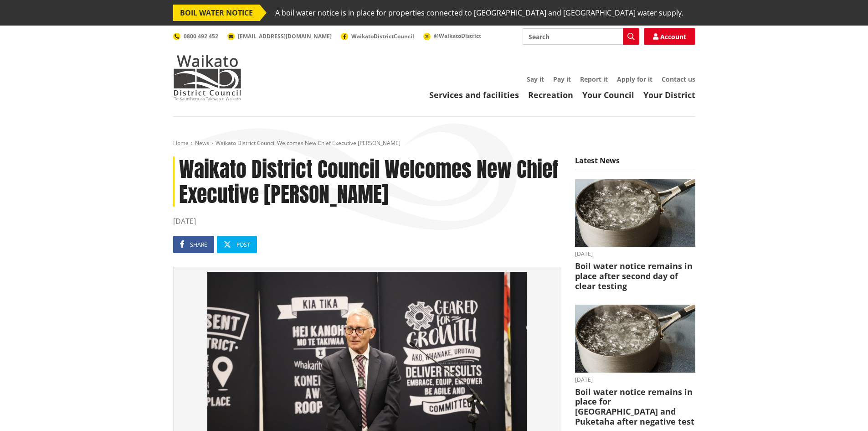 This screenshot has height=431, width=868. What do you see at coordinates (377, 36) in the screenshot?
I see `a: WaikatoDistrictCouncil` at bounding box center [377, 36].